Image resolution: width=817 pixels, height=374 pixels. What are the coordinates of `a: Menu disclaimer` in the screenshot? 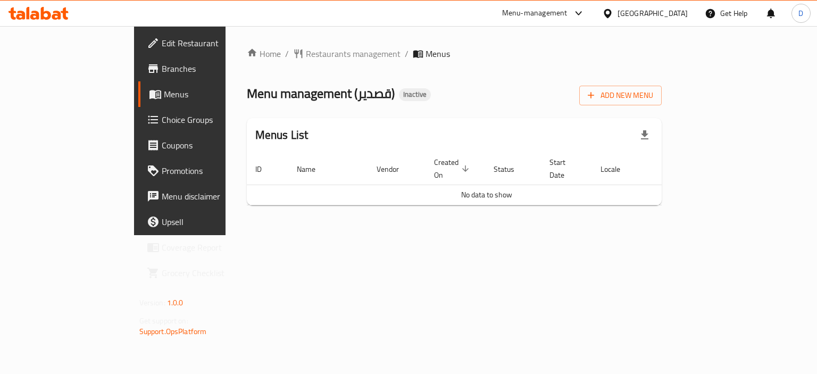 It's located at (204, 196).